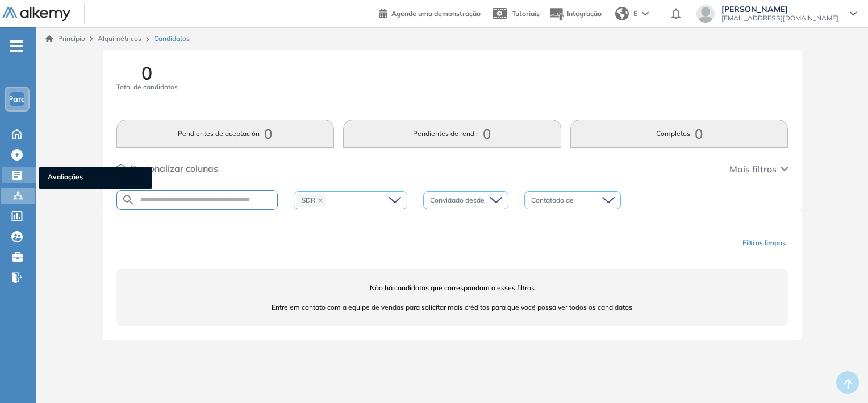 This screenshot has width=868, height=403. Describe the element at coordinates (96, 178) in the screenshot. I see `span: Avaliações` at that location.